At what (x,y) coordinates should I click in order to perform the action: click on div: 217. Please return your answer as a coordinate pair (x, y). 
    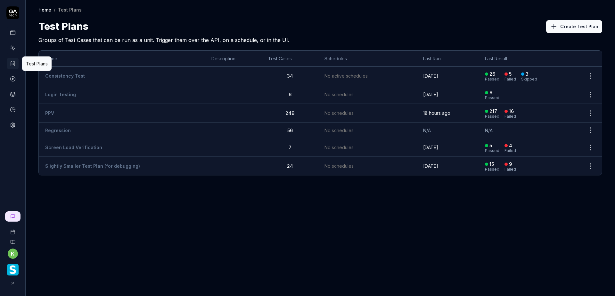
    Looking at the image, I should click on (493, 111).